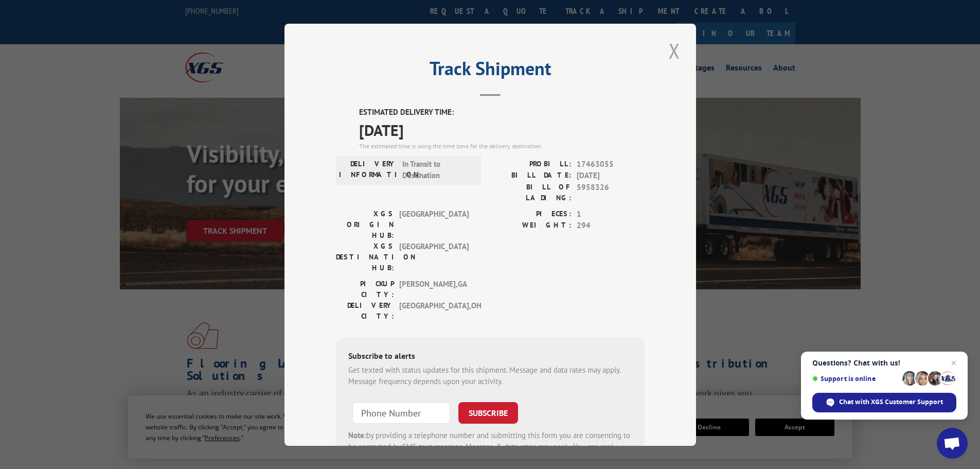 This screenshot has height=469, width=980. What do you see at coordinates (611, 214) in the screenshot?
I see `span: 1` at bounding box center [611, 214].